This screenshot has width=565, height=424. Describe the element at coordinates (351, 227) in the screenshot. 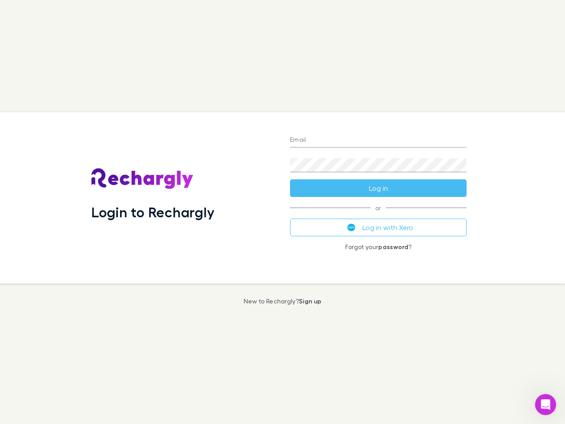

I see `img: Xero's logo` at that location.